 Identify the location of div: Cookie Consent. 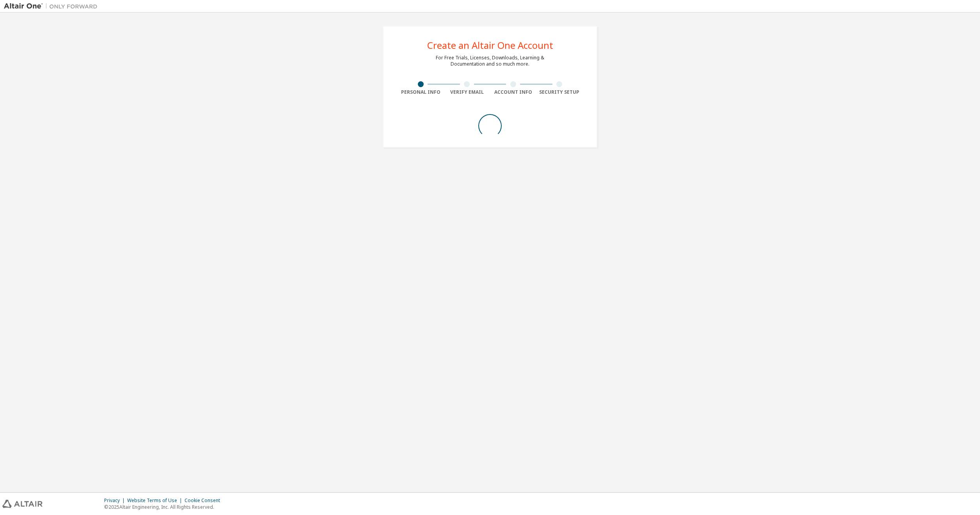
(204, 501).